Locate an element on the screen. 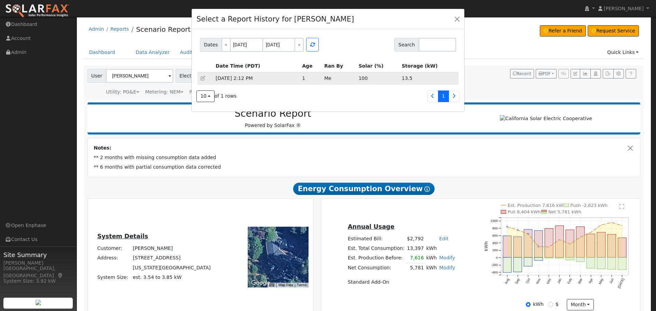 The image size is (656, 311). td: Me is located at coordinates (339, 78).